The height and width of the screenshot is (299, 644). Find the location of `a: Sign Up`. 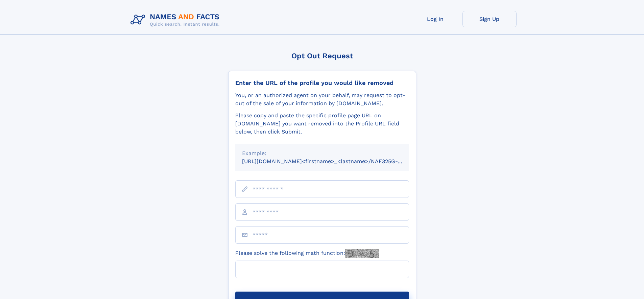

a: Sign Up is located at coordinates (489, 19).